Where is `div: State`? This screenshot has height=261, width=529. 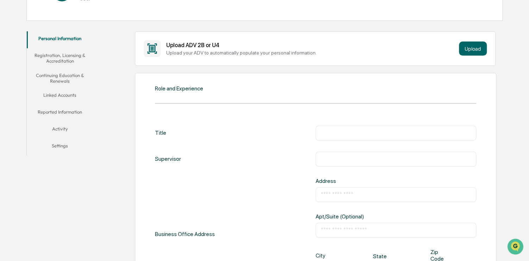 div: State is located at coordinates (383, 256).